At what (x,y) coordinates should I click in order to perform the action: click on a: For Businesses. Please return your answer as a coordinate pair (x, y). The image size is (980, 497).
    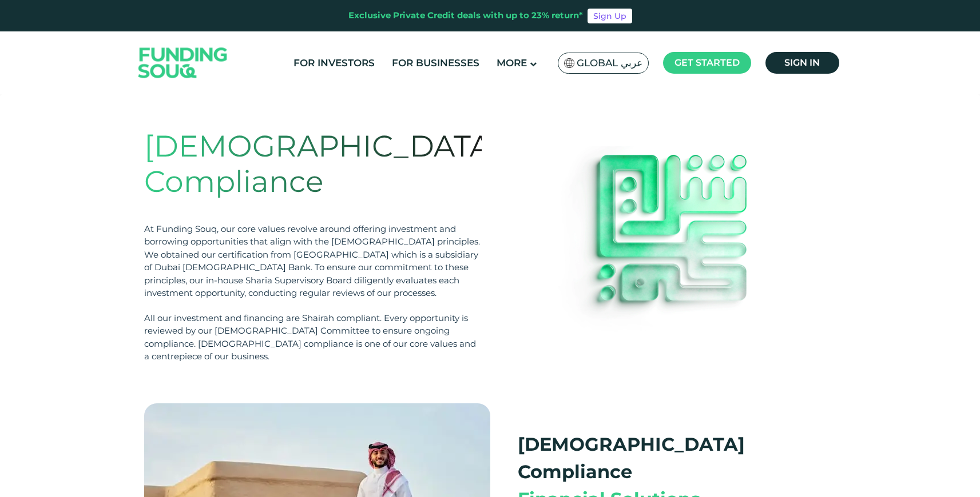
    Looking at the image, I should click on (436, 63).